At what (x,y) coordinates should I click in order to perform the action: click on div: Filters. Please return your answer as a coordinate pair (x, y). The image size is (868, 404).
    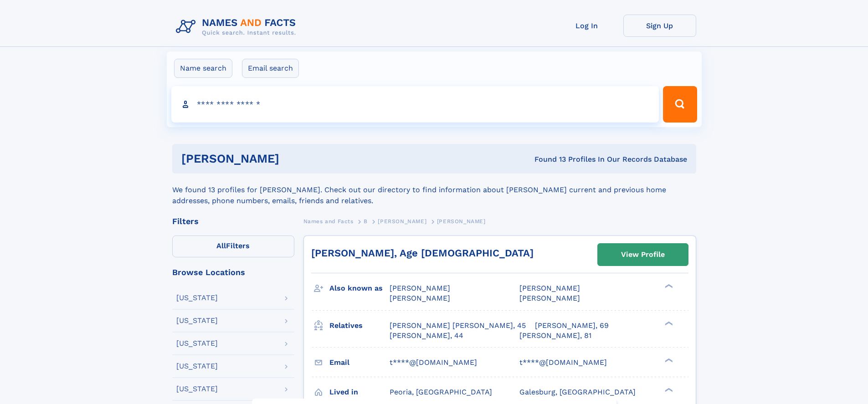
    Looking at the image, I should click on (233, 222).